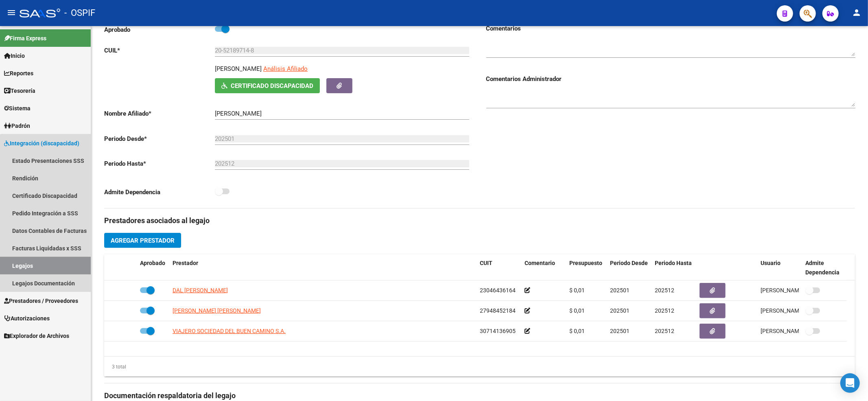 The width and height of the screenshot is (868, 401). What do you see at coordinates (14, 56) in the screenshot?
I see `span: Inicio` at bounding box center [14, 56].